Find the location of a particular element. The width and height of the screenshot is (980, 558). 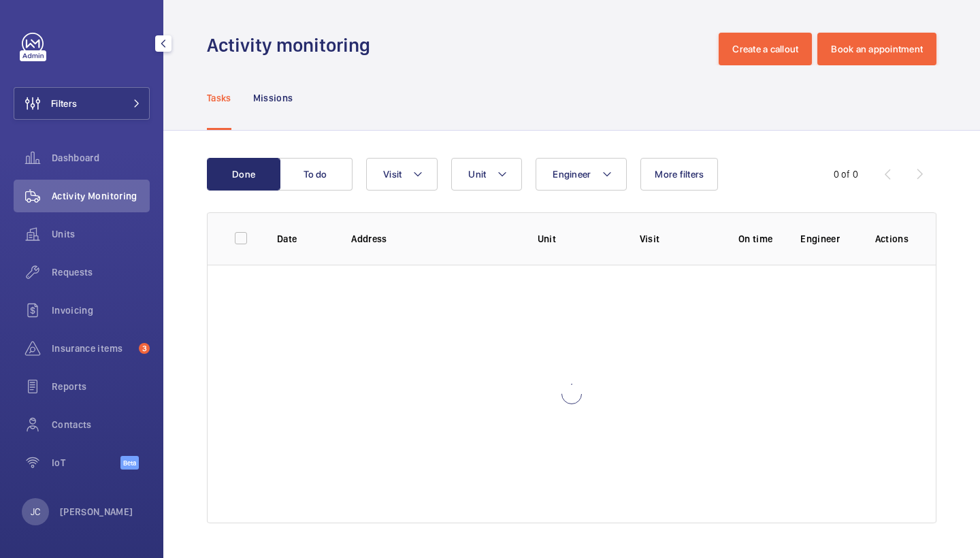

button: Filters is located at coordinates (81, 103).